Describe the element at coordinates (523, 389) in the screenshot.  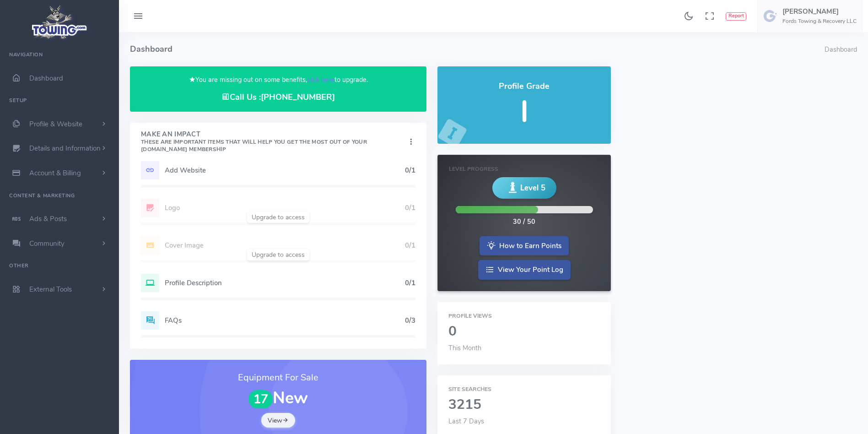
I see `h6: Site Searches` at that location.